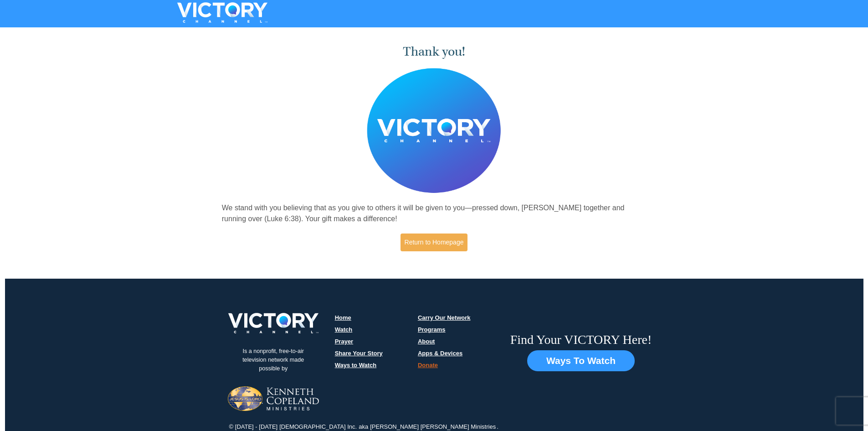 Image resolution: width=868 pixels, height=431 pixels. What do you see at coordinates (343, 318) in the screenshot?
I see `a: Home` at bounding box center [343, 318].